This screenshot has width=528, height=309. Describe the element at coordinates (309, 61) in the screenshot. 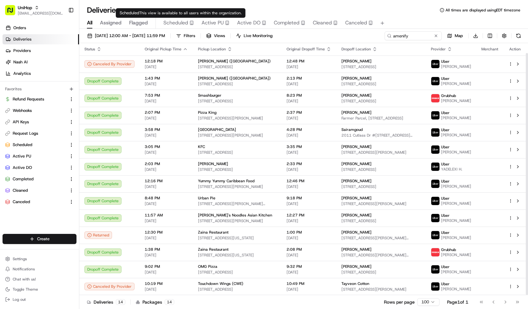

I see `span: 12:48 PM` at that location.